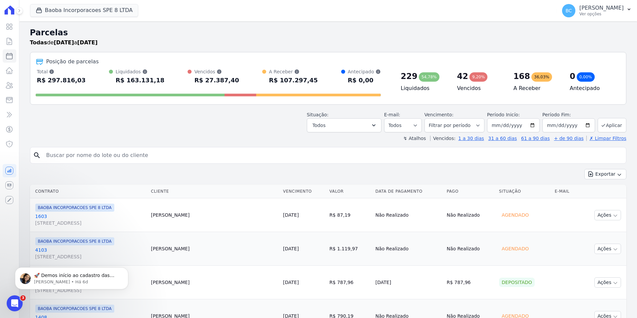 This screenshot has height=318, width=637. What do you see at coordinates (84, 10) in the screenshot?
I see `button: Baoba Incorporacoes SPE 8 LTDA` at bounding box center [84, 10].